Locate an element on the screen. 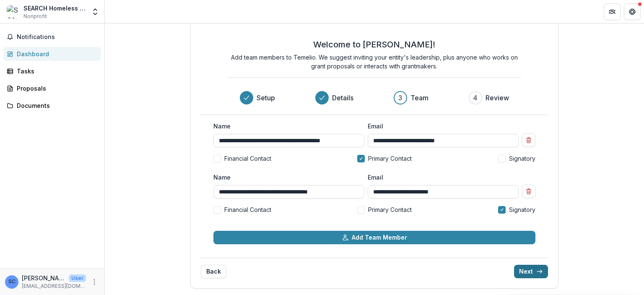  h3: Details is located at coordinates (343, 98).